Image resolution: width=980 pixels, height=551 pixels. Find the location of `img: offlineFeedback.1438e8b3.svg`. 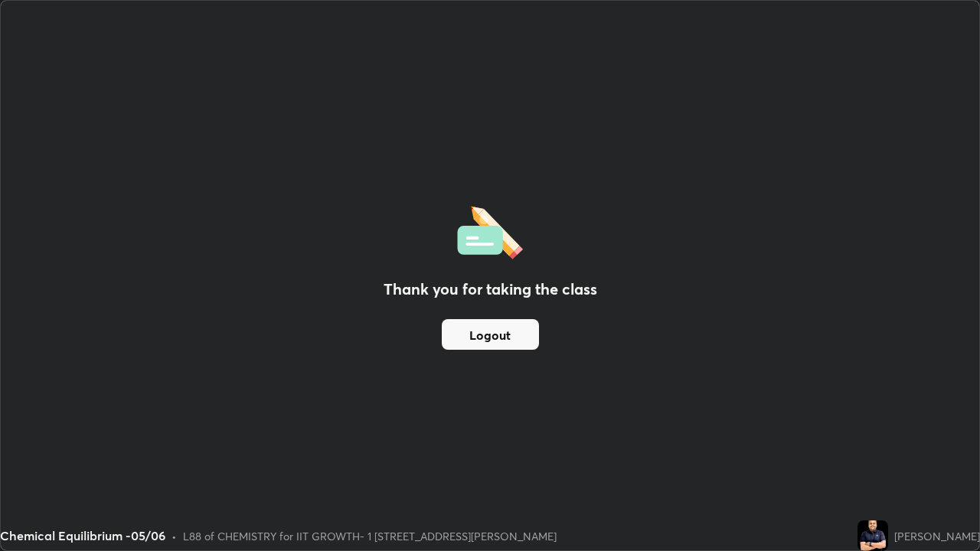

img: offlineFeedback.1438e8b3.svg is located at coordinates (490, 230).